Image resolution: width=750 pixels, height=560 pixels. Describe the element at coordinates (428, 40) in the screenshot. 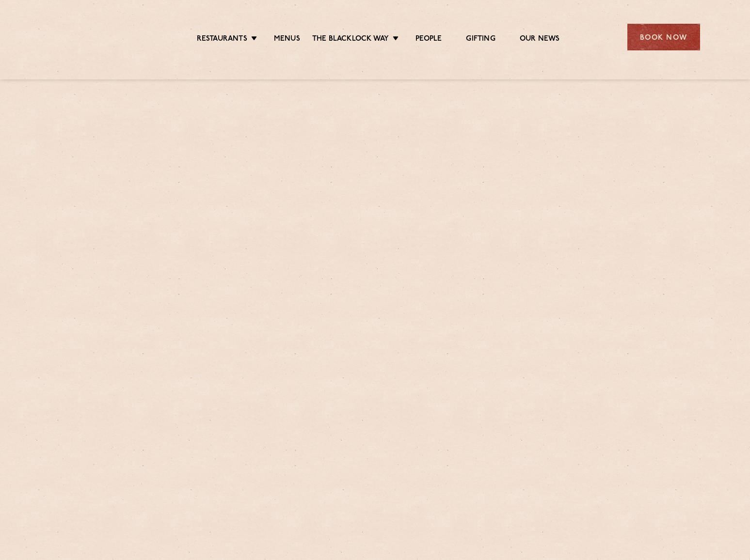

I see `a: People` at that location.